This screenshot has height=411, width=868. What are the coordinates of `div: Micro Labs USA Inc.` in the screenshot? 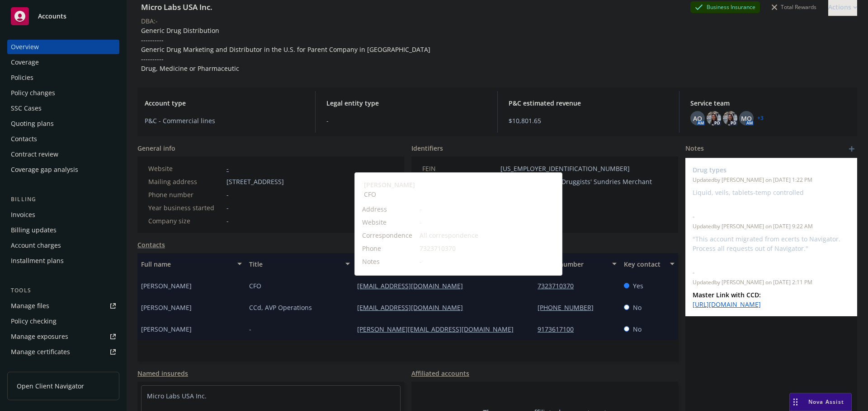 It's located at (176, 8).